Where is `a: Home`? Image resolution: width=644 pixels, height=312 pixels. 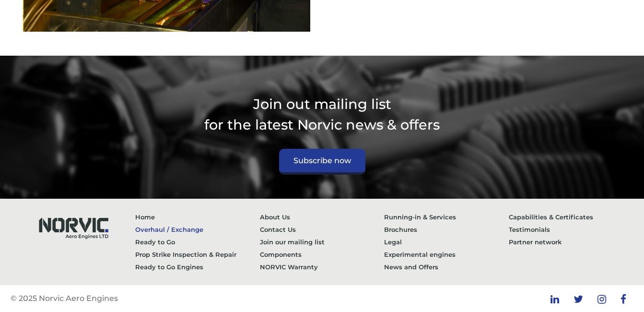 a: Home is located at coordinates (197, 217).